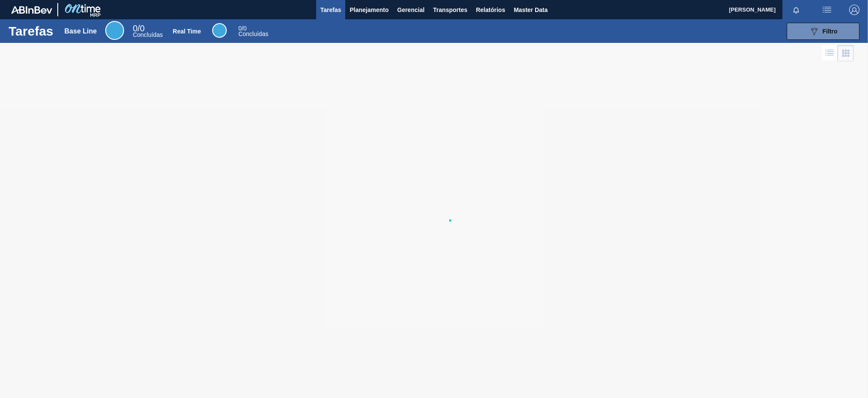  I want to click on span: Filtro, so click(830, 31).